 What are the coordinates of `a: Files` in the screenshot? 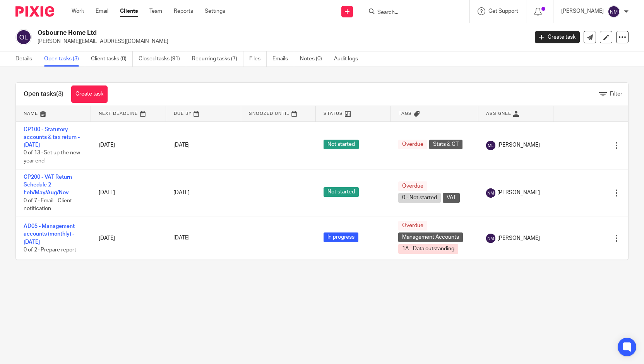 It's located at (258, 59).